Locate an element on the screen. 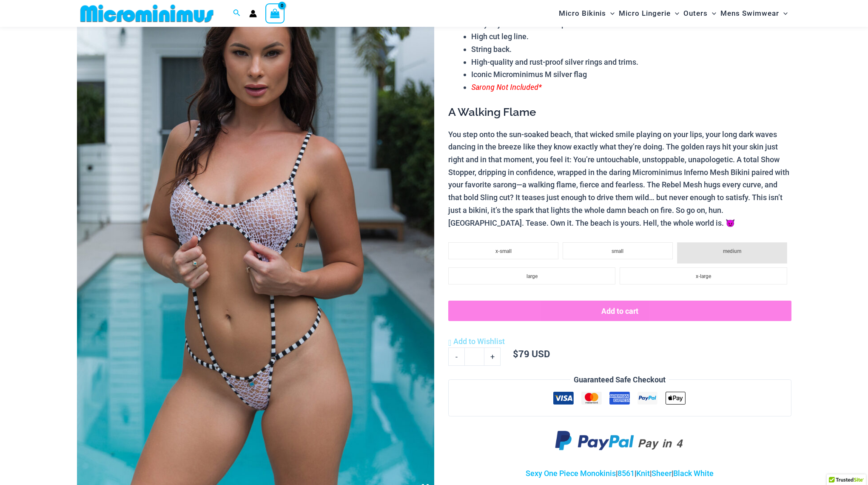 The height and width of the screenshot is (485, 868). span: Micro Bikinis is located at coordinates (582, 13).